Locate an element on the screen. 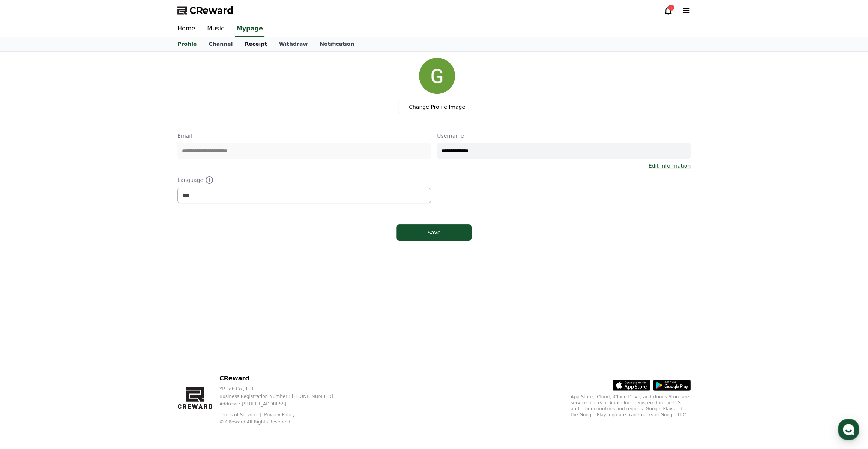 The image size is (868, 449). a: Notification is located at coordinates (337, 44).